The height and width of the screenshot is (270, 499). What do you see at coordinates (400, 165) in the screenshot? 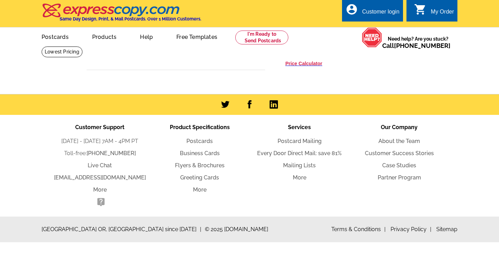
I see `a: Case Studies` at bounding box center [400, 165].